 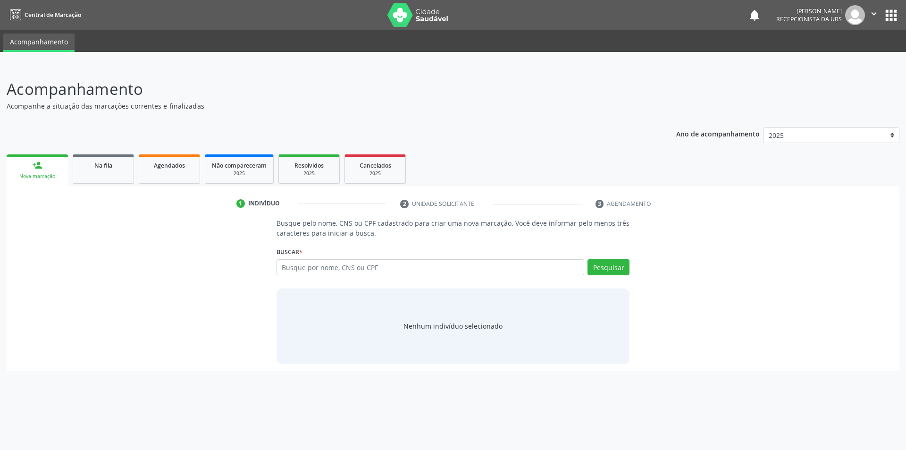 What do you see at coordinates (309, 165) in the screenshot?
I see `span: Resolvidos` at bounding box center [309, 165].